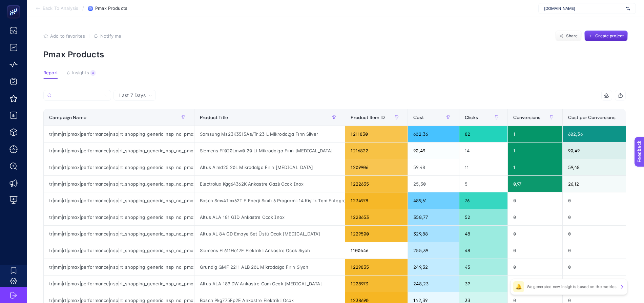 This screenshot has width=644, height=303. What do you see at coordinates (270, 184) in the screenshot?
I see `div: Electrolux Kgg64362K Ankastre Gazlı Ocak Inox` at bounding box center [270, 184].